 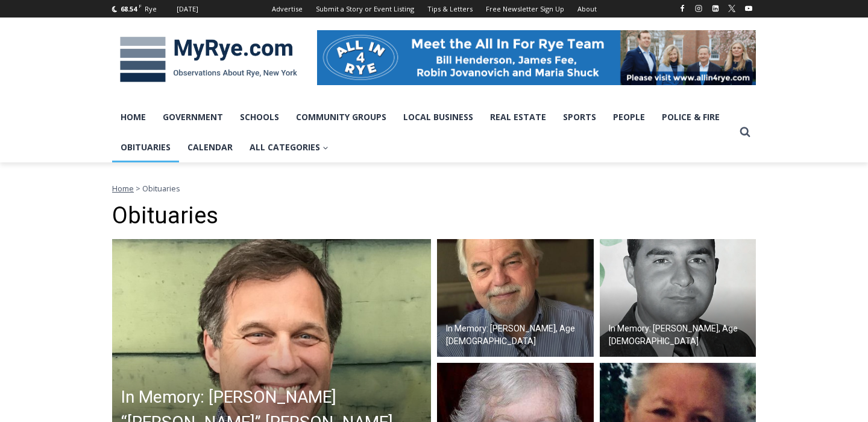 What do you see at coordinates (629, 117) in the screenshot?
I see `a: People` at bounding box center [629, 117].